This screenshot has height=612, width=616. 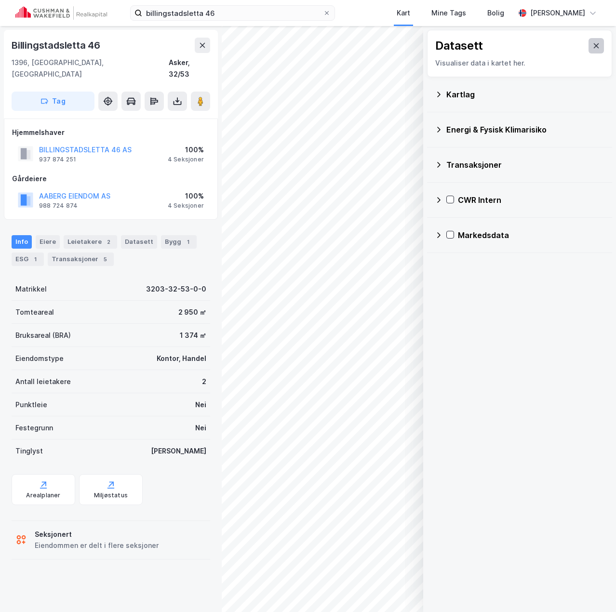 What do you see at coordinates (403, 13) in the screenshot?
I see `div: Kart` at bounding box center [403, 13].